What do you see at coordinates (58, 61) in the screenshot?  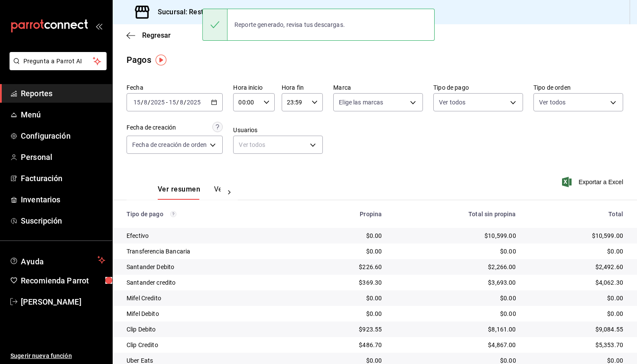 I see `button: Pregunta a Parrot AI` at bounding box center [58, 61].